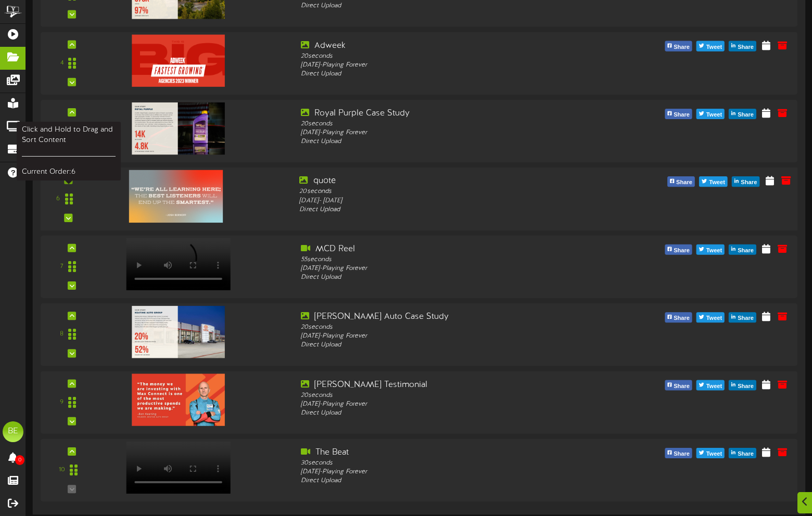 The image size is (812, 516). What do you see at coordinates (178, 400) in the screenshot?
I see `img: 1b307f17-7fd5-4314-8d7b-7703018e81f3keatingtestimonial.jpeg` at bounding box center [178, 400].